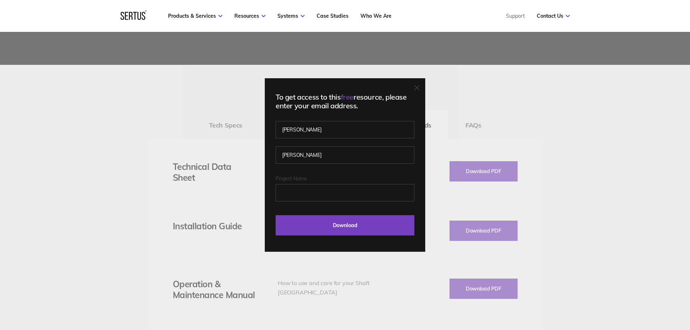 This screenshot has height=330, width=690. Describe the element at coordinates (516, 16) in the screenshot. I see `a: Support` at that location.